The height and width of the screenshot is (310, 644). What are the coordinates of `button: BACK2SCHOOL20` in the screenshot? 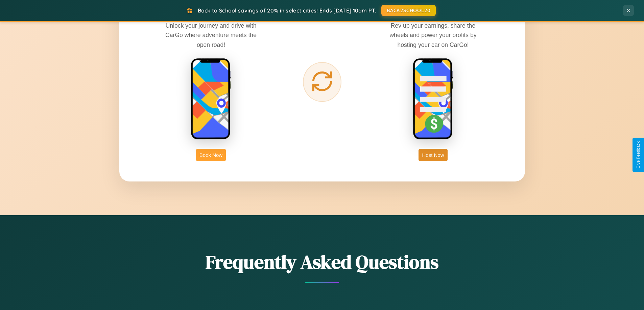 It's located at (408, 10).